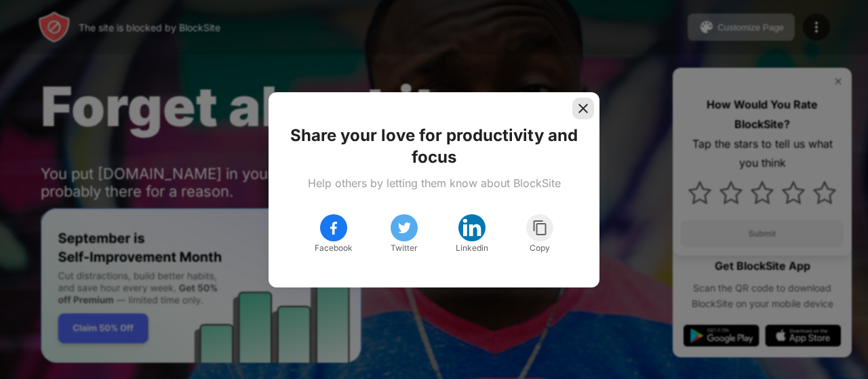 This screenshot has width=868, height=379. Describe the element at coordinates (334, 228) in the screenshot. I see `img: facebook.svg` at that location.